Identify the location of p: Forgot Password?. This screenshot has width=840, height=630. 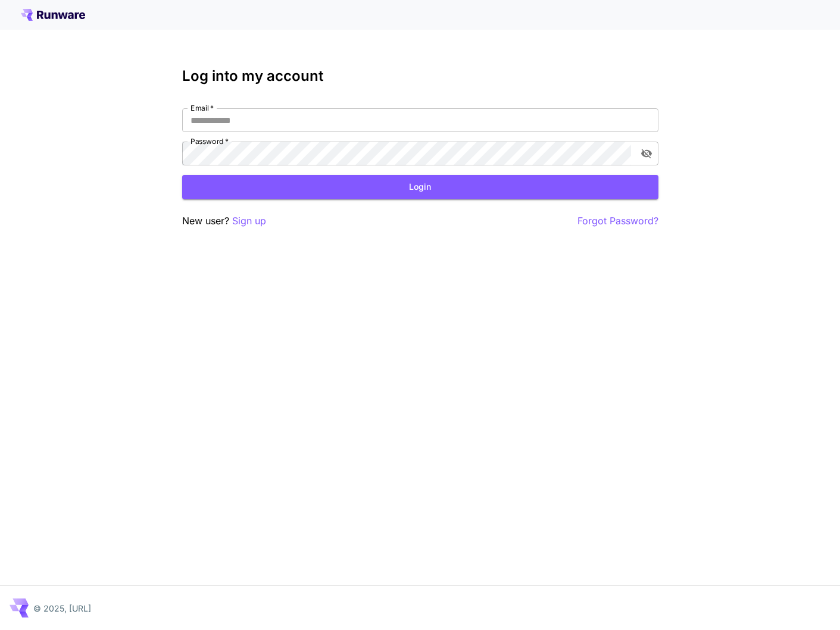
(618, 221).